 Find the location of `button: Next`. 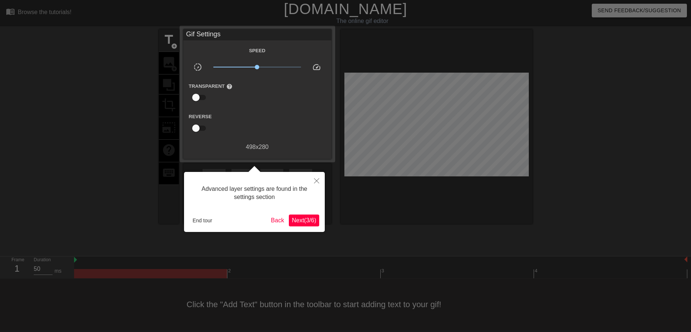

button: Next is located at coordinates (304, 220).